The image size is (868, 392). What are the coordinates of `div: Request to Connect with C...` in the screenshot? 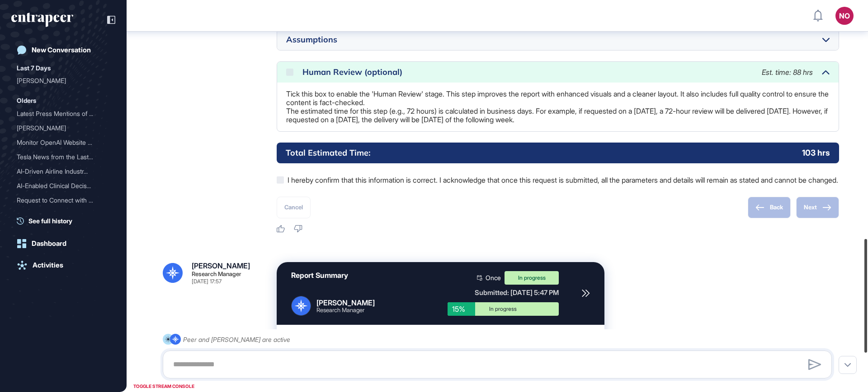 It's located at (60, 200).